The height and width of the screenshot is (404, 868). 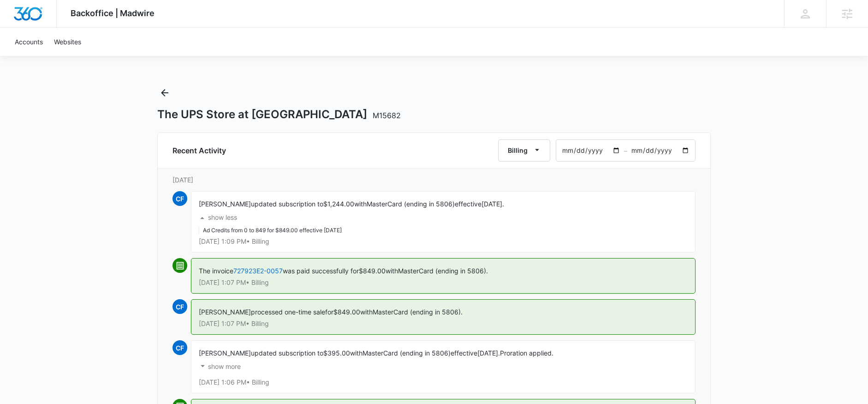 What do you see at coordinates (220, 367) in the screenshot?
I see `button: show more` at bounding box center [220, 367].